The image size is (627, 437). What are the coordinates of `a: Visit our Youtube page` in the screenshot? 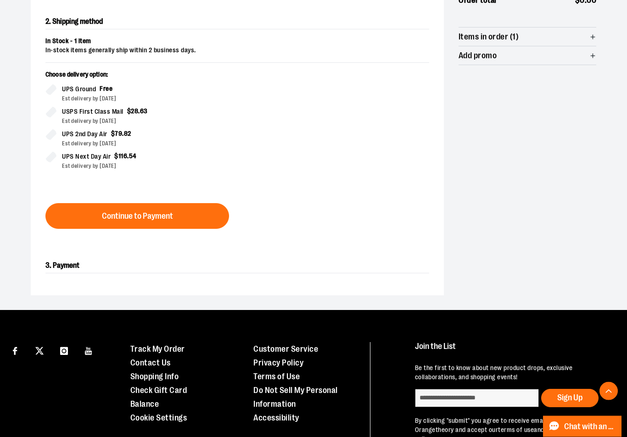 It's located at (89, 350).